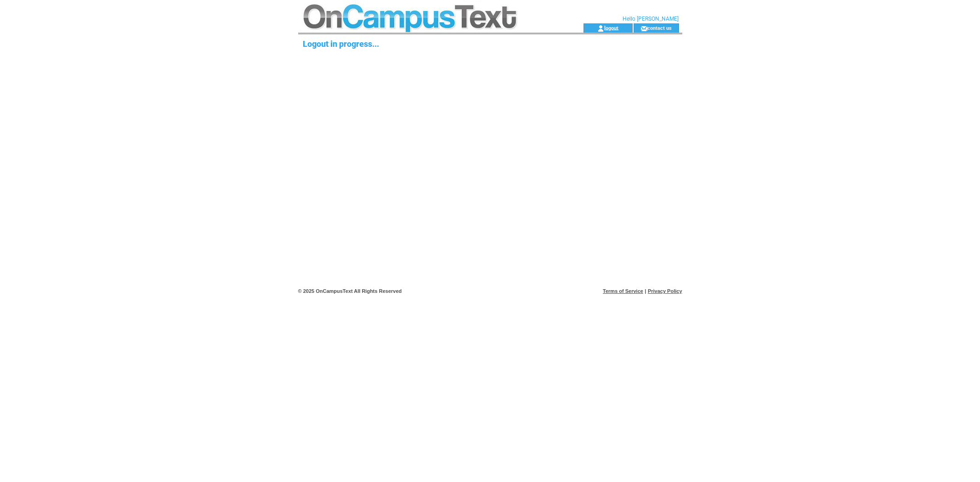  I want to click on a: Terms of Service, so click(623, 291).